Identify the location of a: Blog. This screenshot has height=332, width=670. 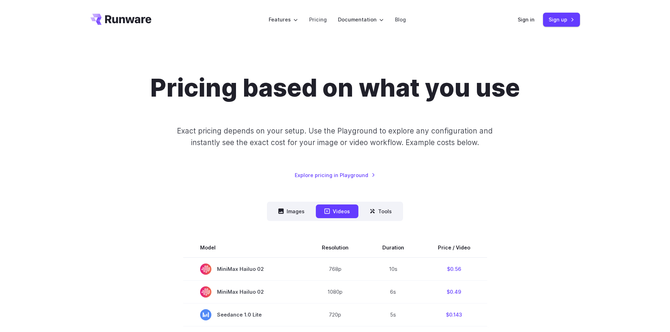
(400, 19).